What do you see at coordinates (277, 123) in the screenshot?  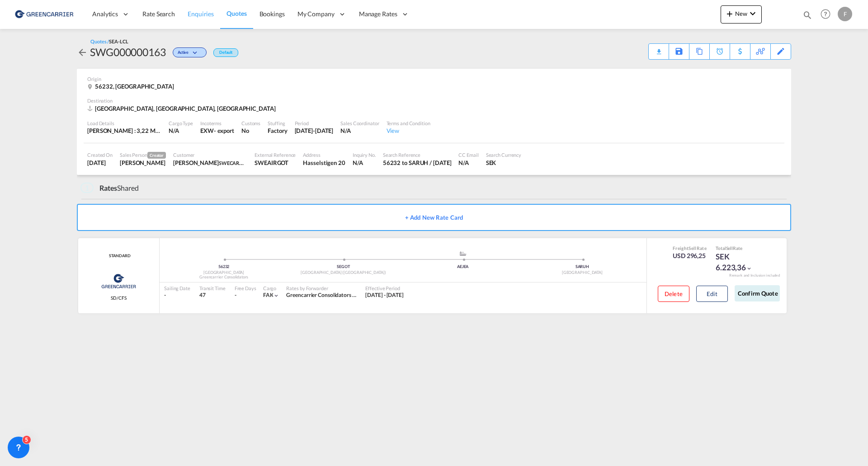 I see `div: Stuffing` at bounding box center [277, 123].